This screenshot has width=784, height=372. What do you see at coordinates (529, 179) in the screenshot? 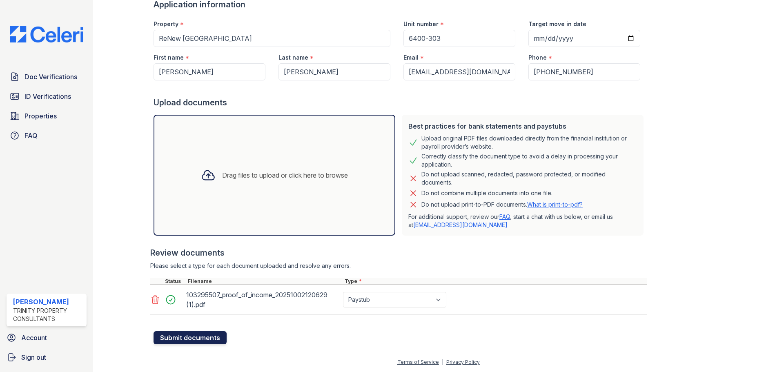
I see `div: Do not upload scanned, redacted, password protected, or modified documents.` at bounding box center [529, 179].